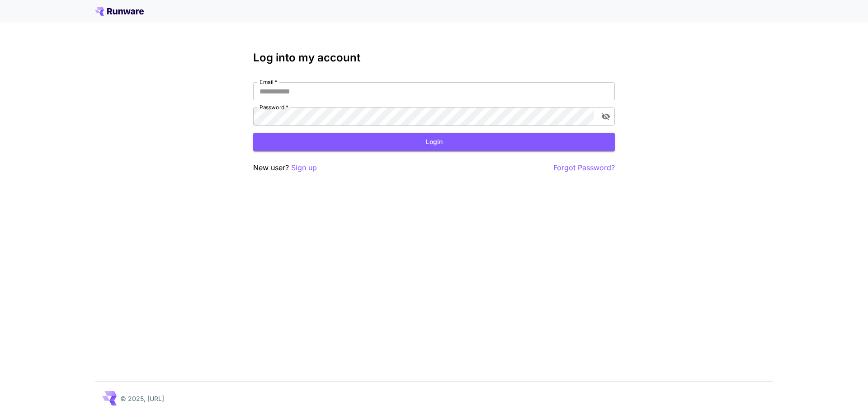 The height and width of the screenshot is (415, 868). Describe the element at coordinates (584, 168) in the screenshot. I see `p: Forgot Password?` at that location.